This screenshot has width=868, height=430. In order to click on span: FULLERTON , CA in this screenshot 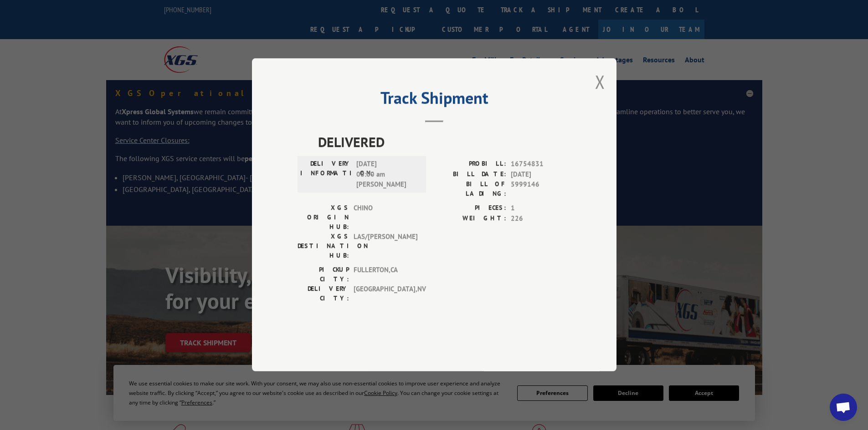, I will do `click(384, 275)`.